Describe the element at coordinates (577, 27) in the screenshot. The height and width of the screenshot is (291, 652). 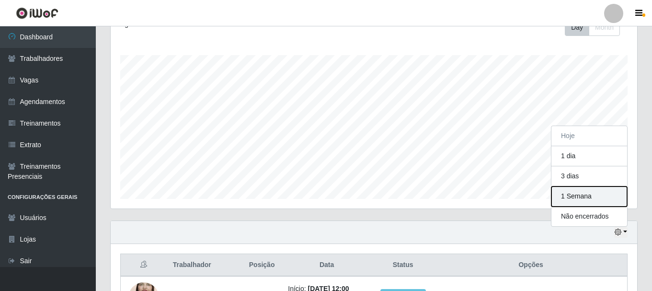
I see `button: Day` at that location.